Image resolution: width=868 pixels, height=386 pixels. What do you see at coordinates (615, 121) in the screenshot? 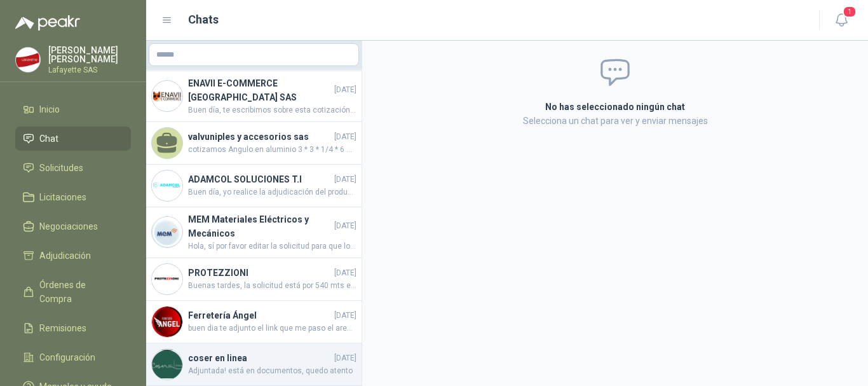
I see `p: Selecciona un chat para ver y enviar mensajes` at bounding box center [615, 121].